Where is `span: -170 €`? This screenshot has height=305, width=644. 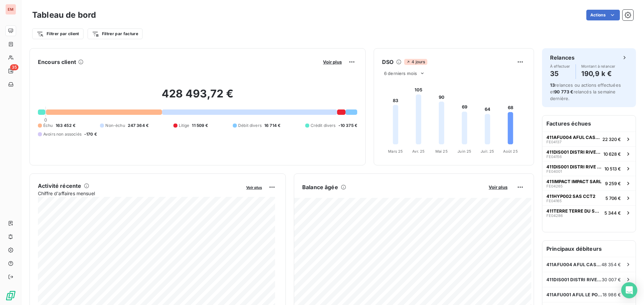
span: -170 € is located at coordinates (90, 134).